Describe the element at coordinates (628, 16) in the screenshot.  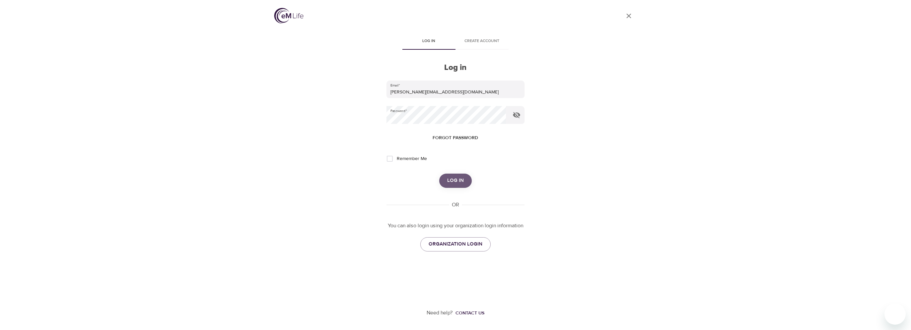
I see `a: close` at that location.